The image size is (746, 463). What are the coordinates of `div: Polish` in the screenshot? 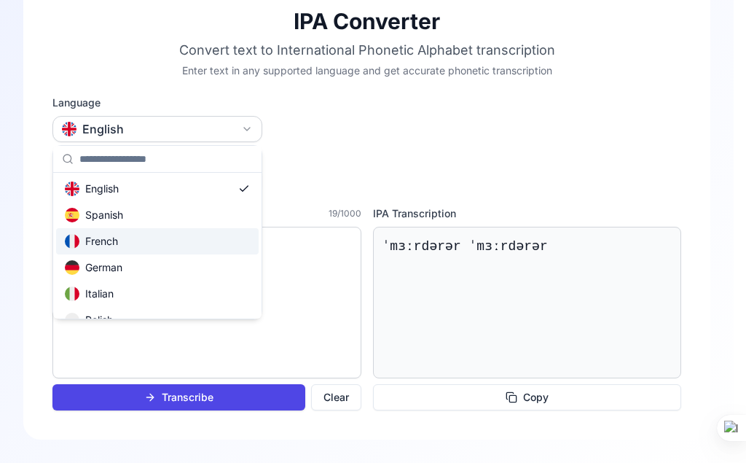 It's located at (89, 320).